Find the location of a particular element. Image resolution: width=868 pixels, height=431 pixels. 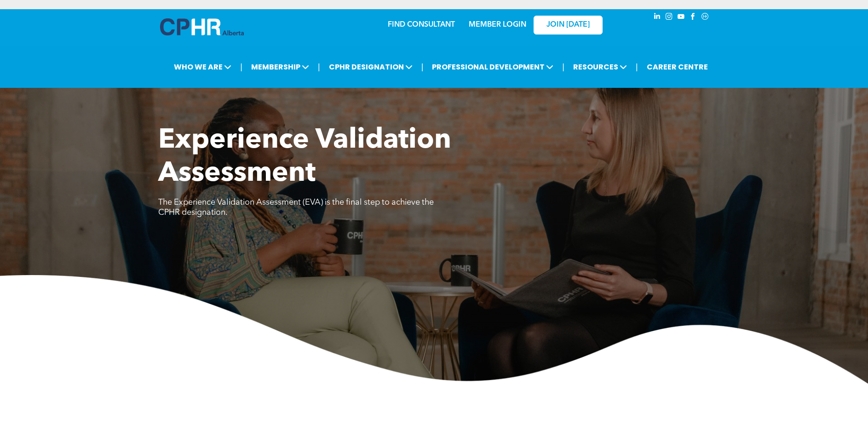

a: instagram is located at coordinates (669, 18).